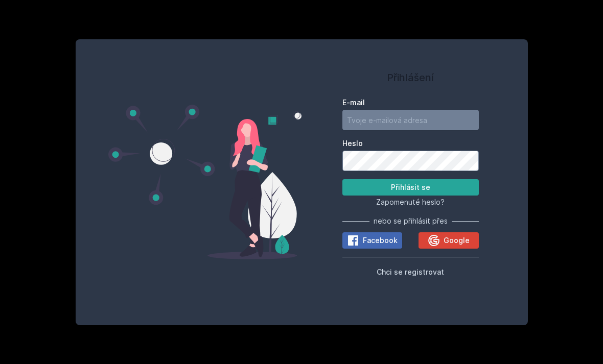  What do you see at coordinates (410, 78) in the screenshot?
I see `h1: Přihlášení` at bounding box center [410, 78].